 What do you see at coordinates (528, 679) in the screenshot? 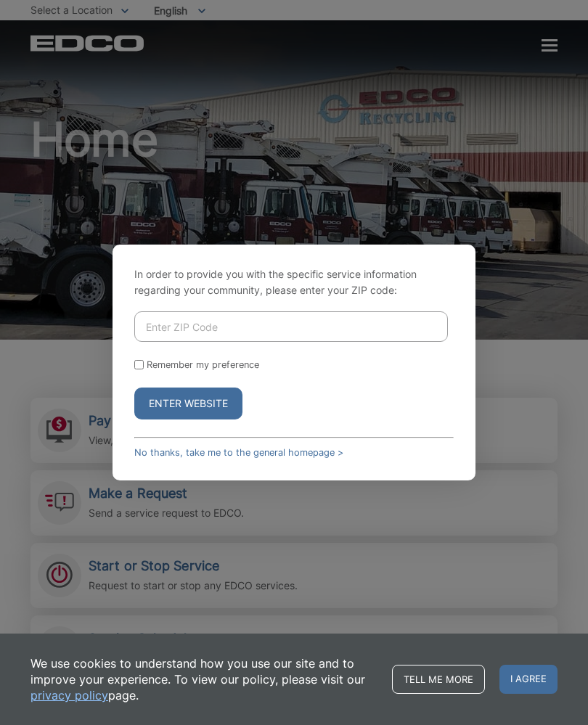
I see `span: I agree` at bounding box center [528, 679].